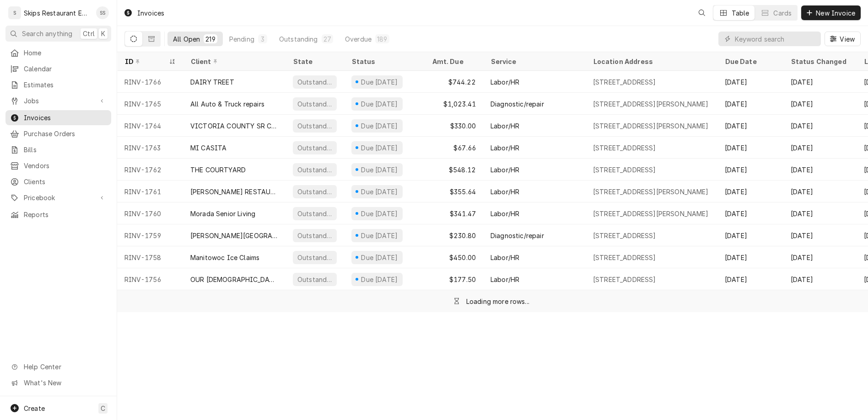  Describe the element at coordinates (65, 69) in the screenshot. I see `span: Calendar` at that location.